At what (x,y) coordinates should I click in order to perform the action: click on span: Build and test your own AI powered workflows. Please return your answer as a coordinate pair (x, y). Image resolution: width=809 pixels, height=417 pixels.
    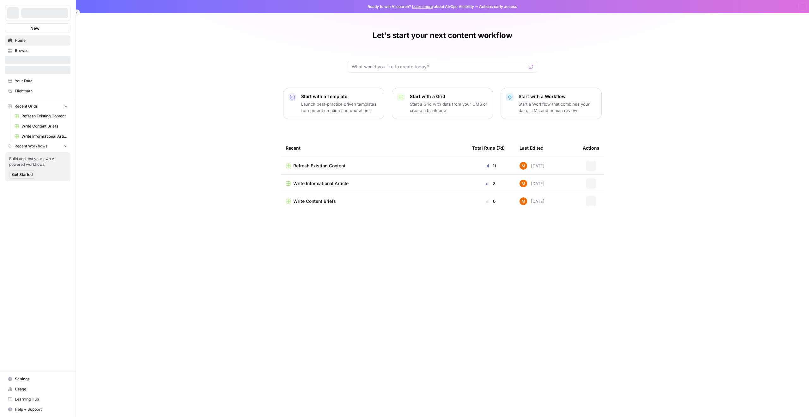
    Looking at the image, I should click on (38, 162).